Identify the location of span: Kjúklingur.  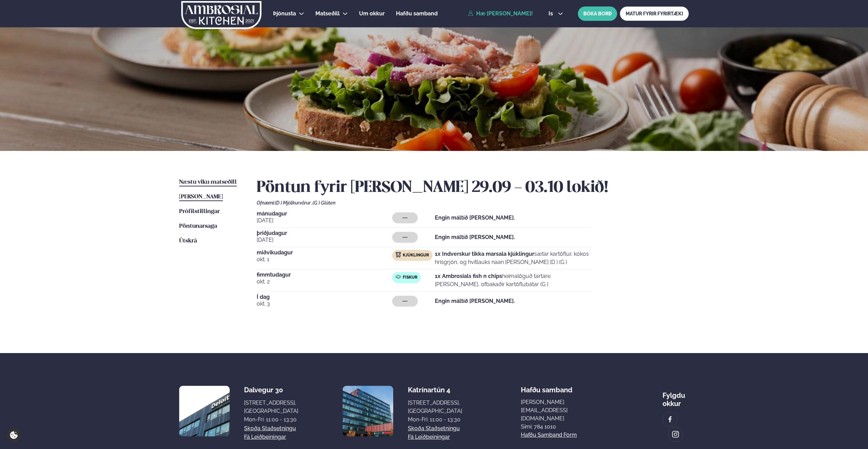
(416, 256).